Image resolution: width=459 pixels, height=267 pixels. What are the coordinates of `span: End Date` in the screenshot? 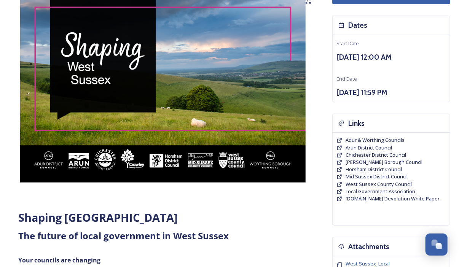 It's located at (347, 79).